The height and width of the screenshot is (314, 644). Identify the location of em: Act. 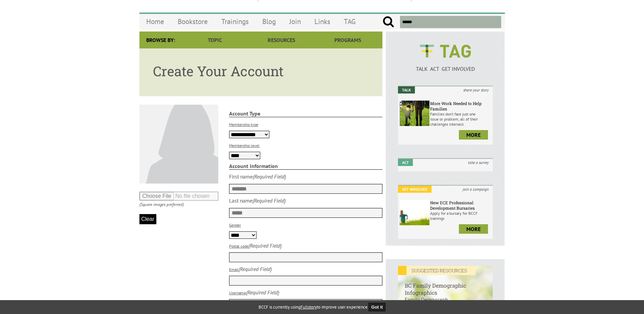
(405, 162).